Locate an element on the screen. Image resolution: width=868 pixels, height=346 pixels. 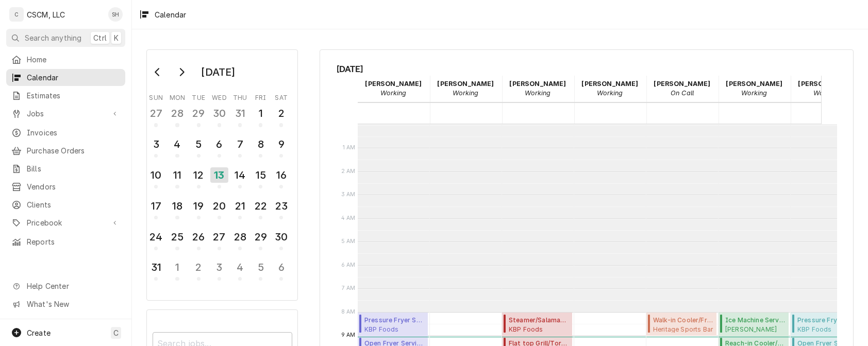
span: 4 AM is located at coordinates (349, 218).